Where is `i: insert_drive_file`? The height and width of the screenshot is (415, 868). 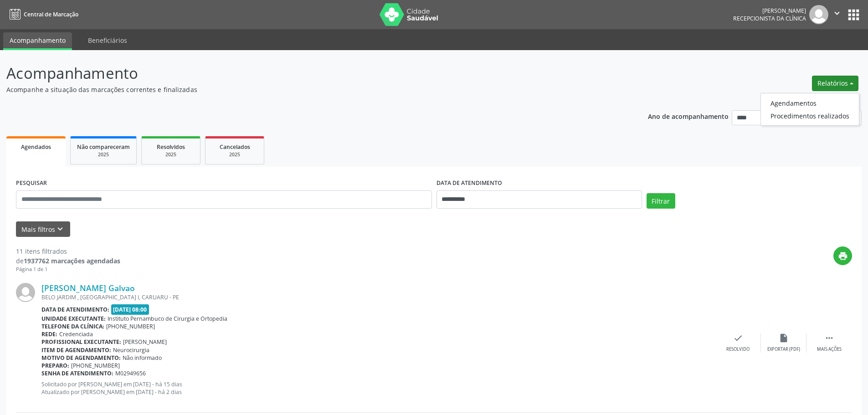
i: insert_drive_file is located at coordinates (784, 338).